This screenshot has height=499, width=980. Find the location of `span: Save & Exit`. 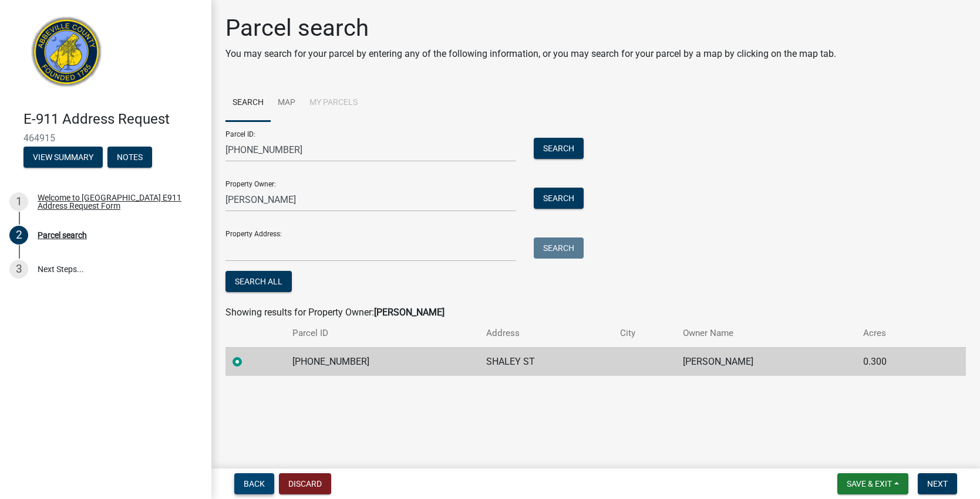

span: Save & Exit is located at coordinates (869, 484).